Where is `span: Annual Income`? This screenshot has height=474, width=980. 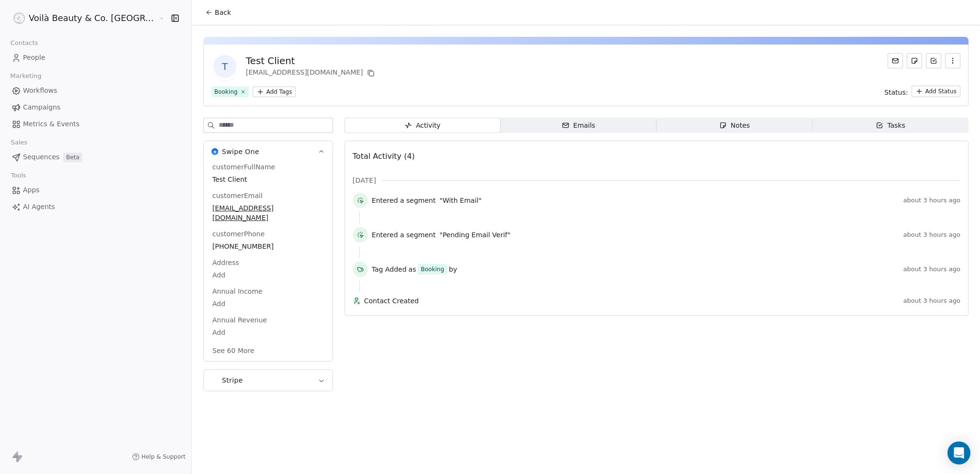 span: Annual Income is located at coordinates (238, 292).